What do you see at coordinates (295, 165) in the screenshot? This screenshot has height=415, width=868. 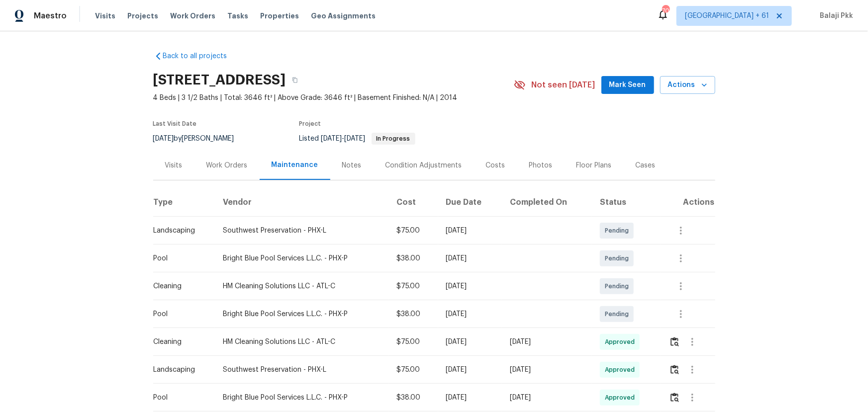 I see `div: Maintenance` at bounding box center [295, 165].